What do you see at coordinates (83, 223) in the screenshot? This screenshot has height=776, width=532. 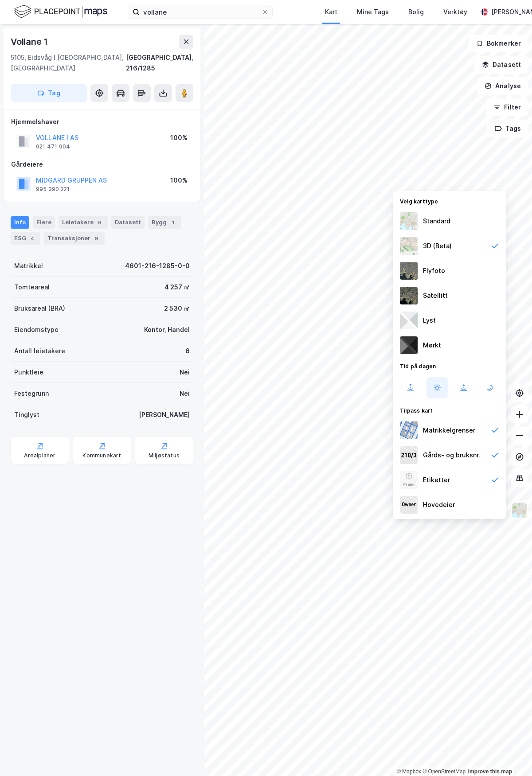 I see `div: Leietakere` at bounding box center [83, 223].